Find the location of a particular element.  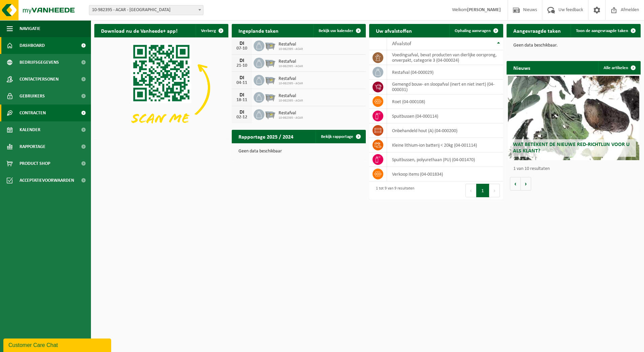

button: Vorige is located at coordinates (516, 184).